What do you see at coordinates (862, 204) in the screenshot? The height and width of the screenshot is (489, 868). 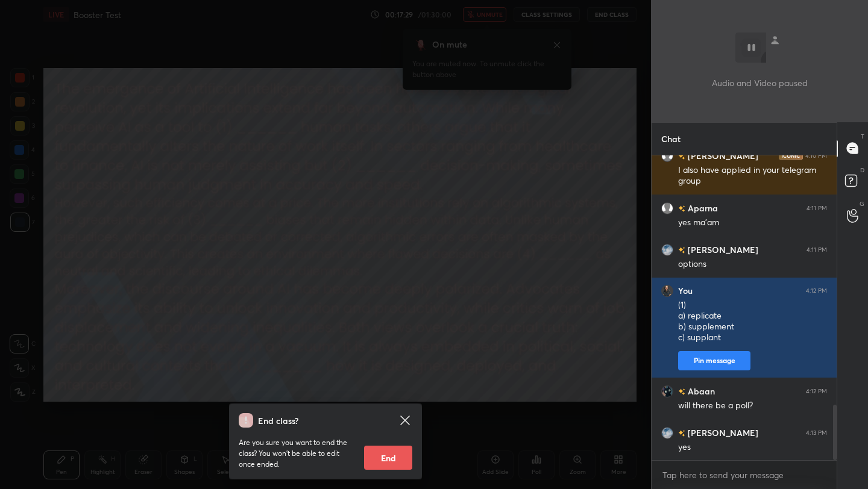 I see `p: G` at bounding box center [862, 204].